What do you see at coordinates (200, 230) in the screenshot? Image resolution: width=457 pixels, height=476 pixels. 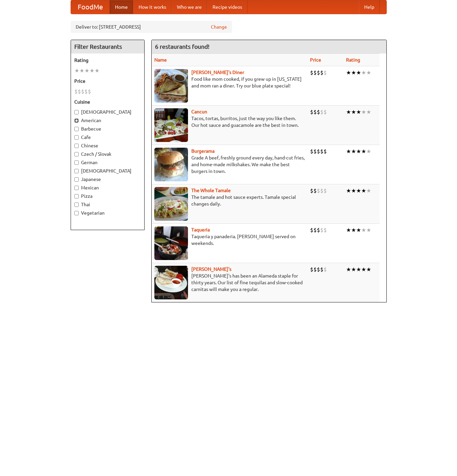 I see `b: Taqueria` at bounding box center [200, 230].